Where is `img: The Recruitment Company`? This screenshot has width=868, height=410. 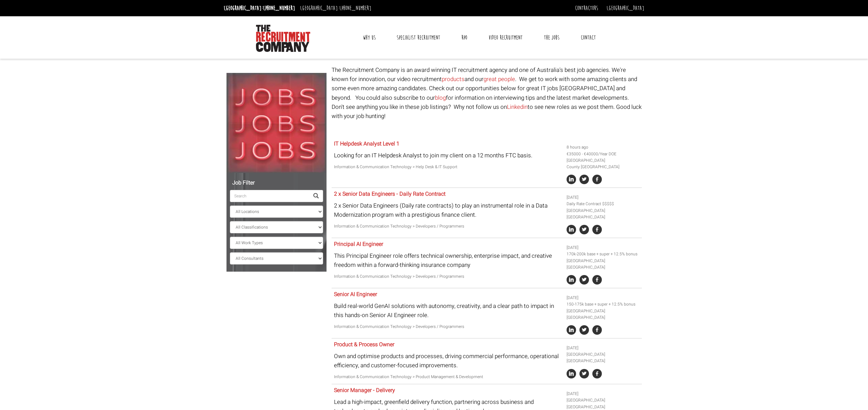 img: The Recruitment Company is located at coordinates (283, 39).